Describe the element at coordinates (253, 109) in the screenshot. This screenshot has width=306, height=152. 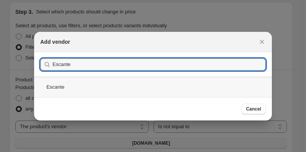
I see `span: Cancel` at that location.